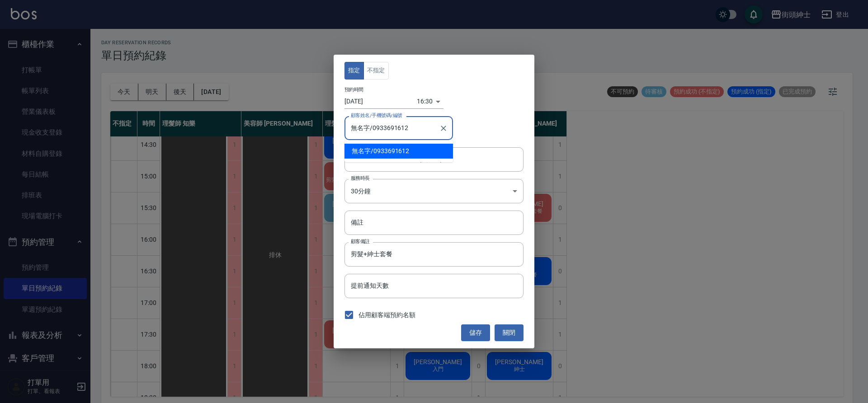  I want to click on button: 不指定, so click(377, 71).